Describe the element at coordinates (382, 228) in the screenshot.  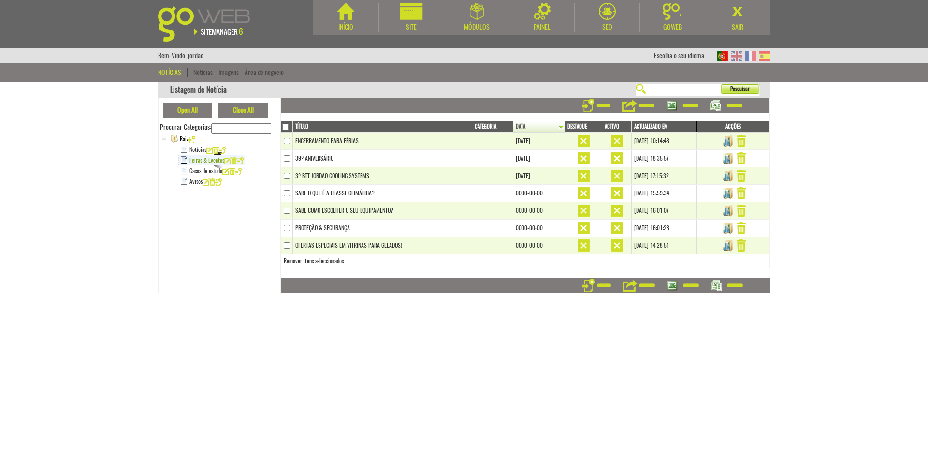
I see `td: PROTEÇÃO & SEGURANÇA` at that location.